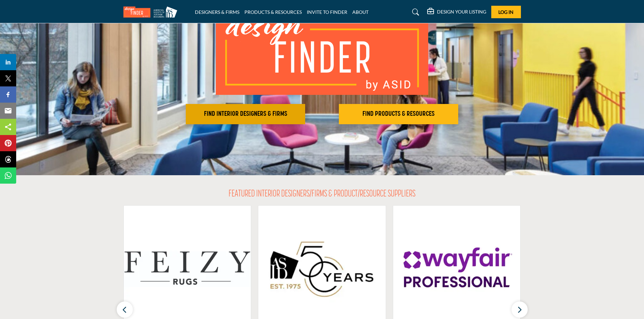  I want to click on span: Log In, so click(506, 12).